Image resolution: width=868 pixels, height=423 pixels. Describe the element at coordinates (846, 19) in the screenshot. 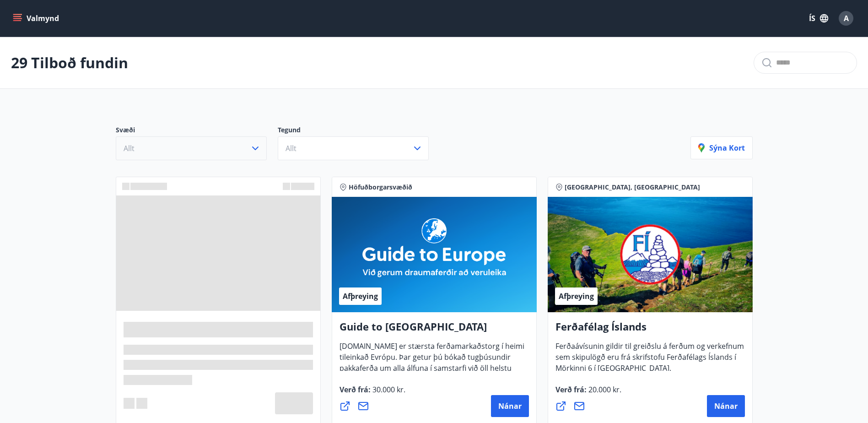

I see `span: A` at that location.